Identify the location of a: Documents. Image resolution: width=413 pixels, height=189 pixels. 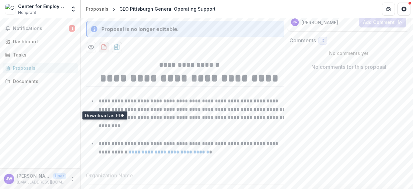
(40, 81).